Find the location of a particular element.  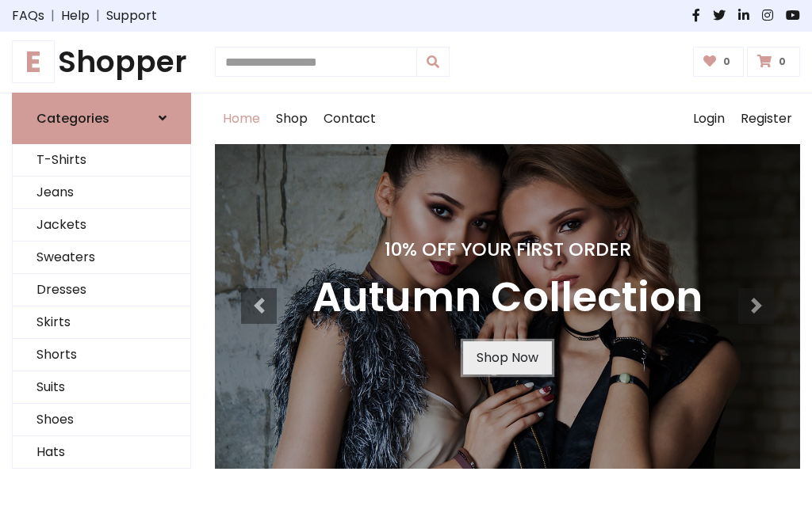

a: FAQs is located at coordinates (27, 16).